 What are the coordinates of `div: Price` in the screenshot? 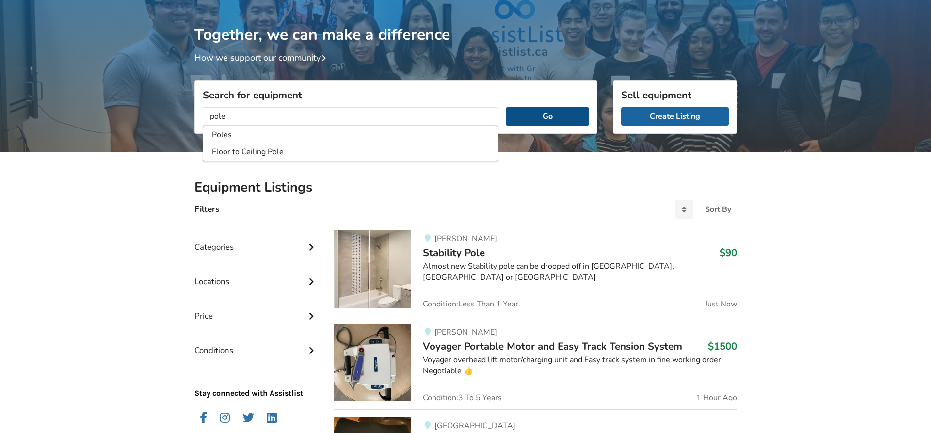 It's located at (257, 308).